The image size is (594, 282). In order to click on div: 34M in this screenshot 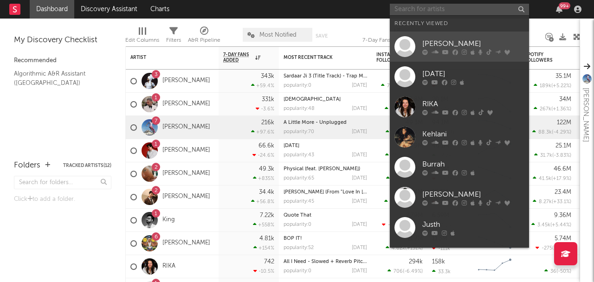, I will do `click(566, 99)`.